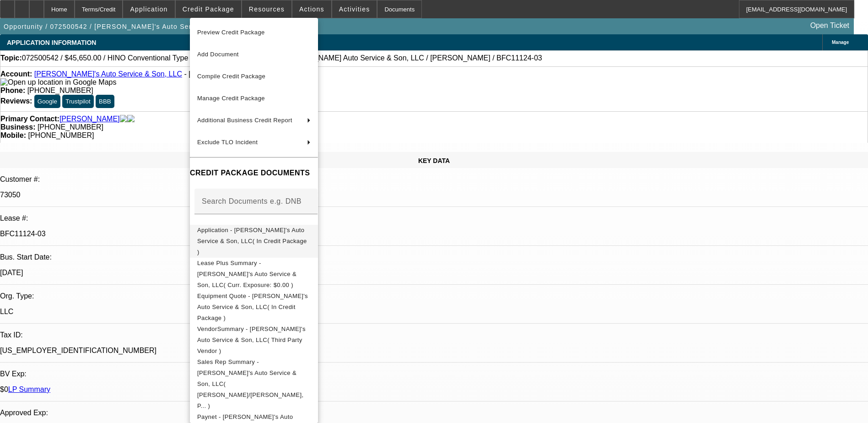  Describe the element at coordinates (218, 54) in the screenshot. I see `span: Add Document` at that location.